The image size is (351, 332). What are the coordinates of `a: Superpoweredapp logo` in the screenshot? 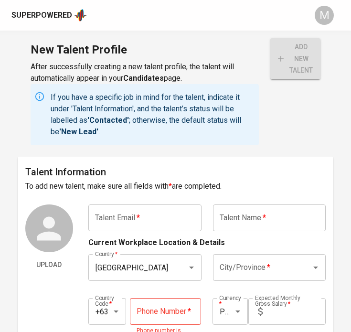 It's located at (49, 15).